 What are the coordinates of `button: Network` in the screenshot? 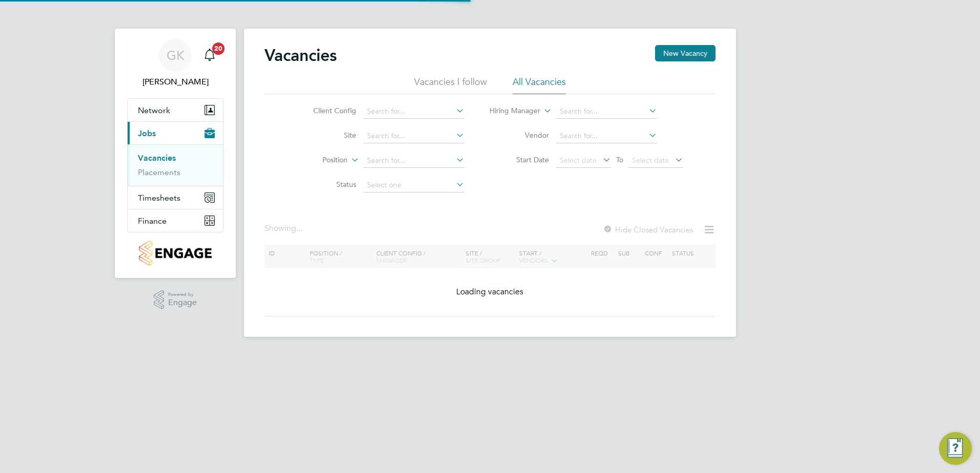 It's located at (175, 110).